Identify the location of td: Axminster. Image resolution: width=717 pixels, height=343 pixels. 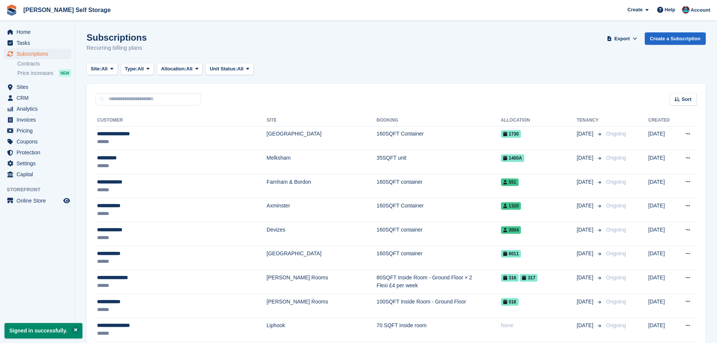
(321, 210).